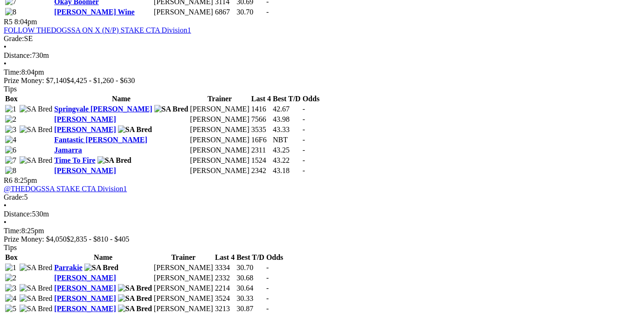  What do you see at coordinates (261, 171) in the screenshot?
I see `td: 2342` at bounding box center [261, 171].